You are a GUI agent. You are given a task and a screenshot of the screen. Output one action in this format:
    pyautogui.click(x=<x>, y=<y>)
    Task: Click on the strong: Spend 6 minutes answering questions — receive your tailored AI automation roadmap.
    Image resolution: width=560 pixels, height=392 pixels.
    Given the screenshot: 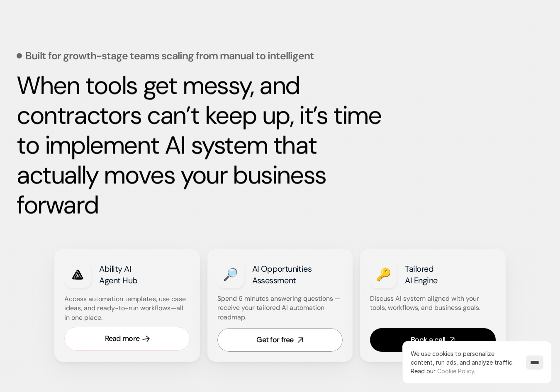 What is the action you would take?
    pyautogui.click(x=280, y=308)
    